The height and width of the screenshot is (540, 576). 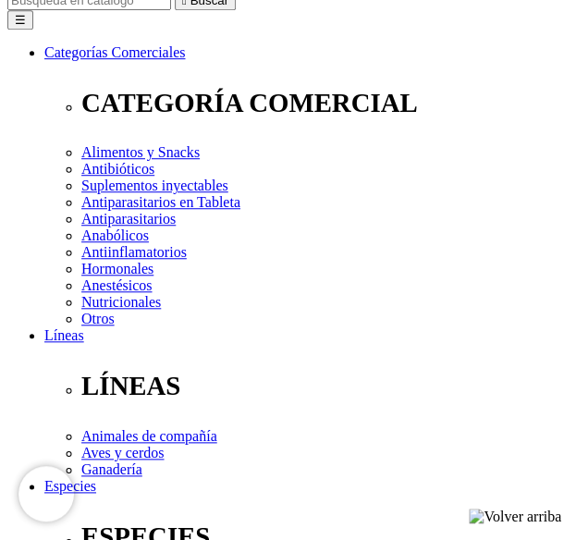 I want to click on a: Antiinflamatorios, so click(x=134, y=252).